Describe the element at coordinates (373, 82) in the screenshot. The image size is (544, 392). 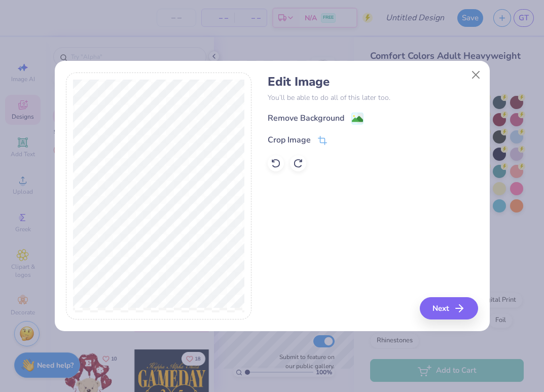
I see `h4: Edit Image` at that location.